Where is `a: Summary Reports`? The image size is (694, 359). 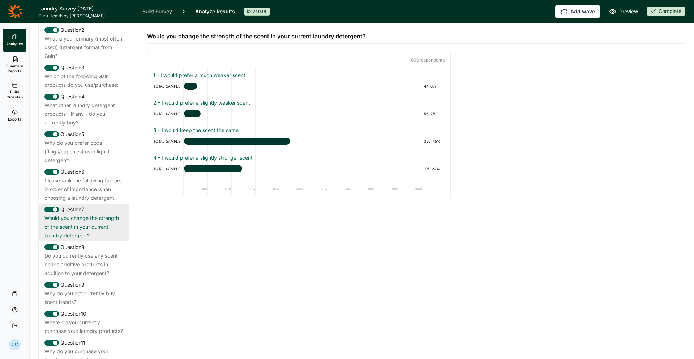 a: Summary Reports is located at coordinates (14, 65).